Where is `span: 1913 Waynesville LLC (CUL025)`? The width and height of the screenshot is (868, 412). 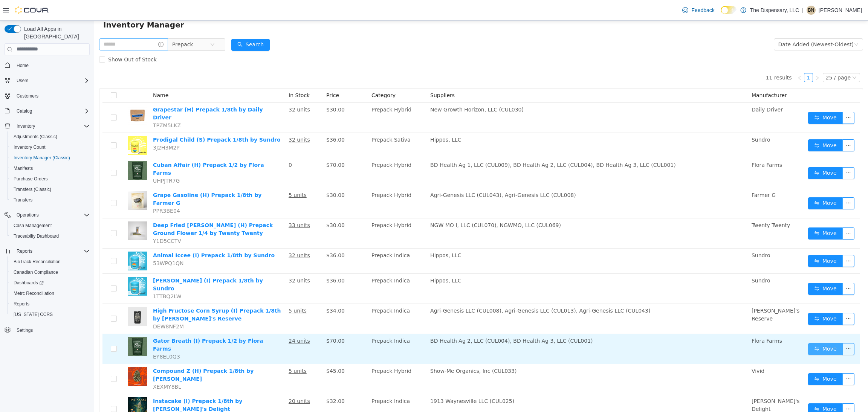
span: 1913 Waynesville LLC (CUL025) is located at coordinates (378, 380).